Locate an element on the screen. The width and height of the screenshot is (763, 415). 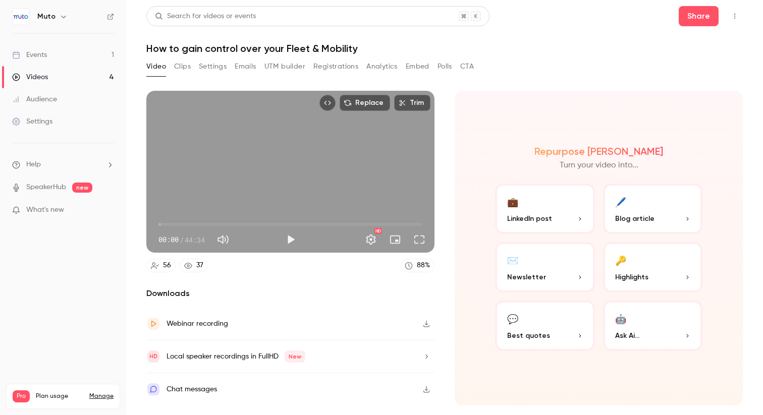
span: 00:00 is located at coordinates (169, 240).